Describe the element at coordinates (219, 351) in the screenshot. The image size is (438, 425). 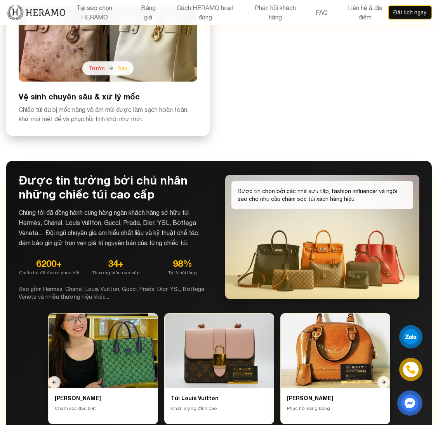
I see `img: Túi Louis Vuitton` at that location.